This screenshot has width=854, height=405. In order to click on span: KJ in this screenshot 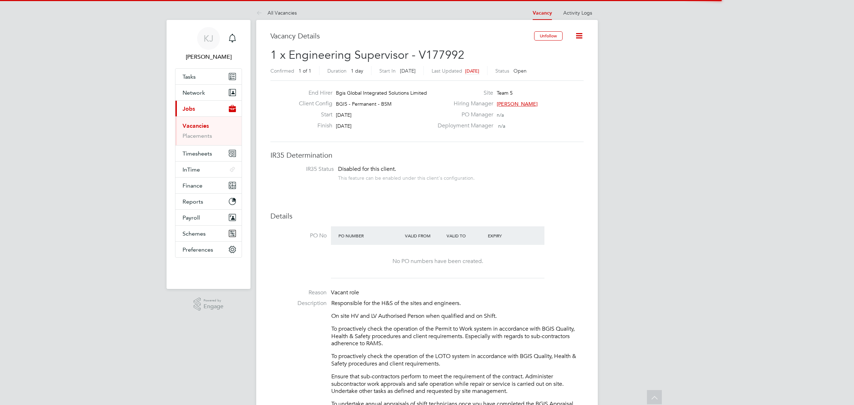, I will do `click(209, 38)`.